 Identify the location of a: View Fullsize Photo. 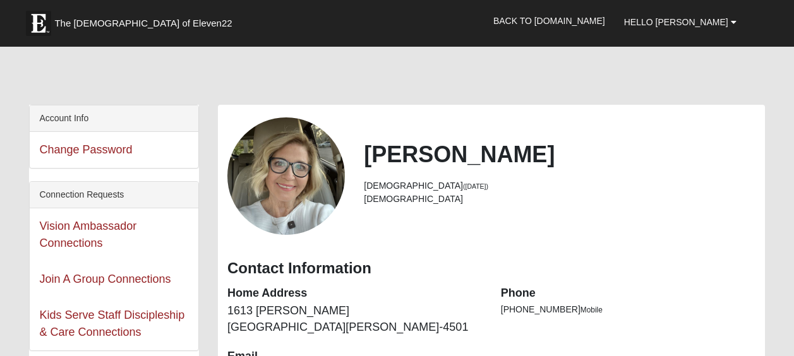
(286, 176).